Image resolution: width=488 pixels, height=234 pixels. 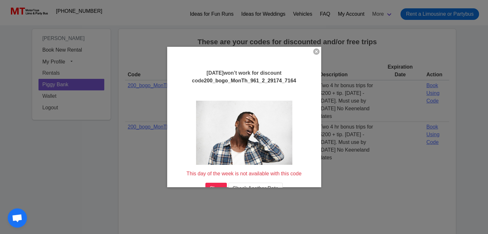 I want to click on div: Open chat, so click(x=17, y=218).